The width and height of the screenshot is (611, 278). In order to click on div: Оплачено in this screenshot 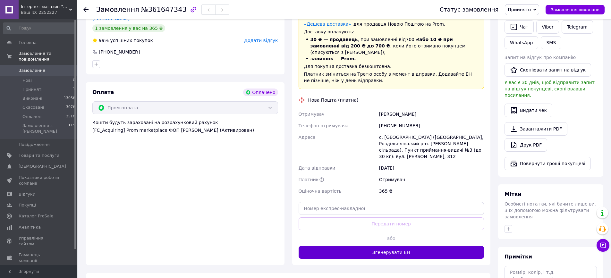, I will do `click(260, 92)`.